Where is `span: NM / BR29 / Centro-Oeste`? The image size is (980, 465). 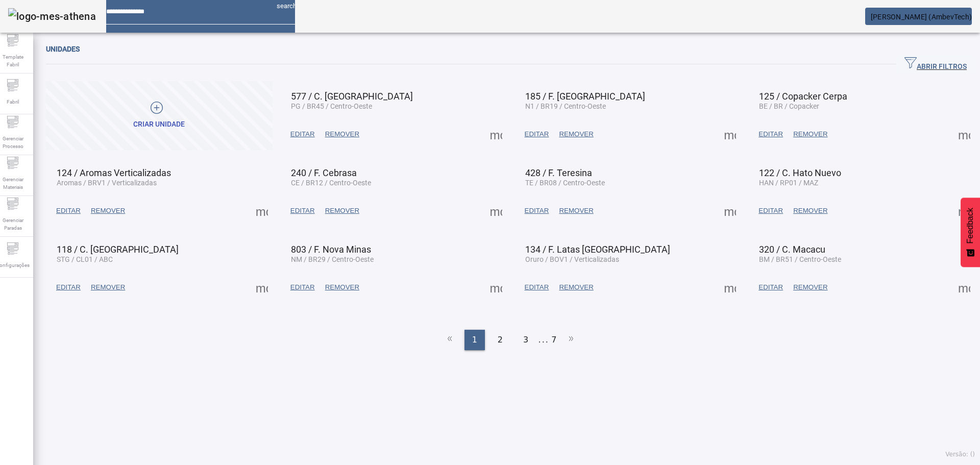 span: NM / BR29 / Centro-Oeste is located at coordinates (332, 260).